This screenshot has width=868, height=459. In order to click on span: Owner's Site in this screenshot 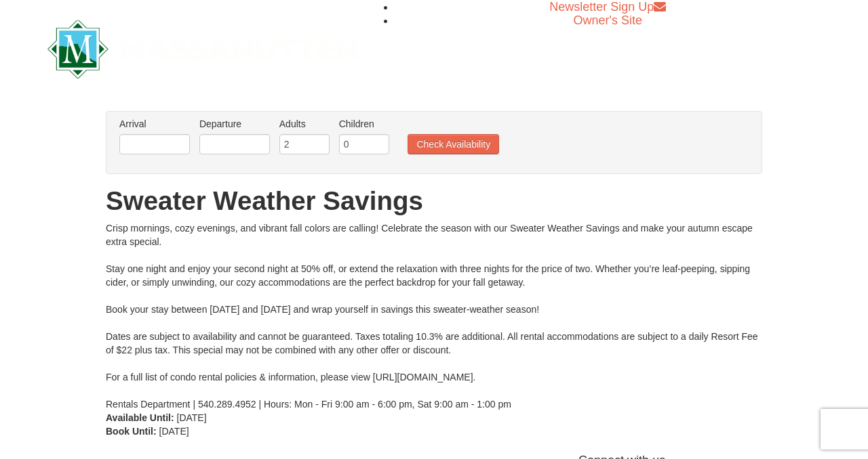, I will do `click(607, 20)`.